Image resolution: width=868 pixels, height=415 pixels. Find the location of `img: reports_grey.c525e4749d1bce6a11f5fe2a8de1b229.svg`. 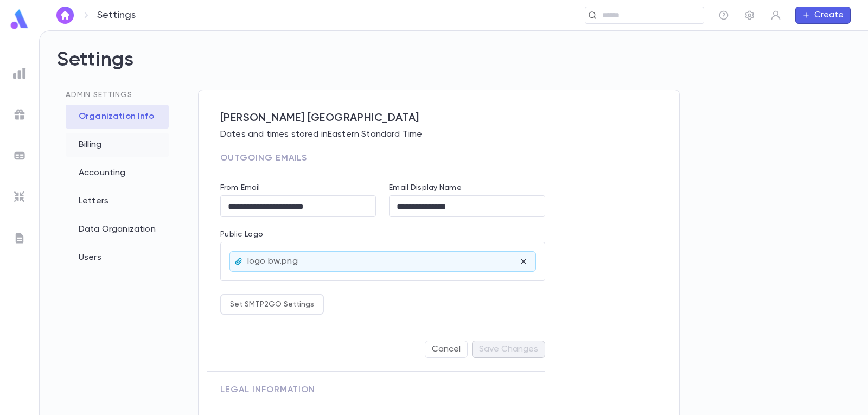

img: reports_grey.c525e4749d1bce6a11f5fe2a8de1b229.svg is located at coordinates (20, 73).